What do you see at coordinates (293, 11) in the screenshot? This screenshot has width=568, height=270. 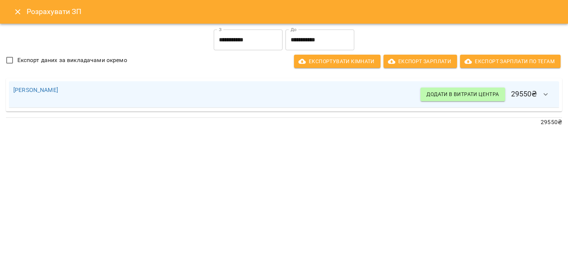 I see `h6: Розрахувати ЗП` at bounding box center [293, 11].